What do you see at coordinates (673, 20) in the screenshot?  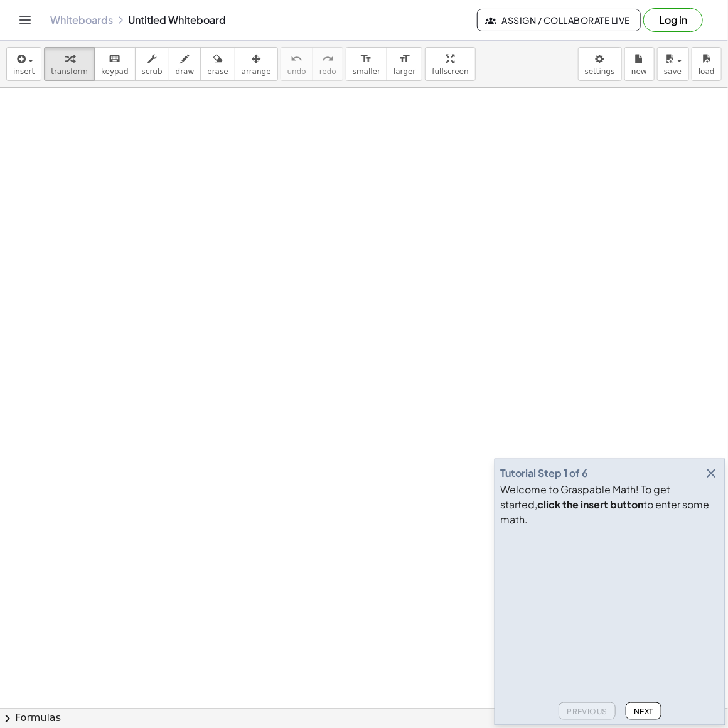 I see `button: Log in` at bounding box center [673, 20].